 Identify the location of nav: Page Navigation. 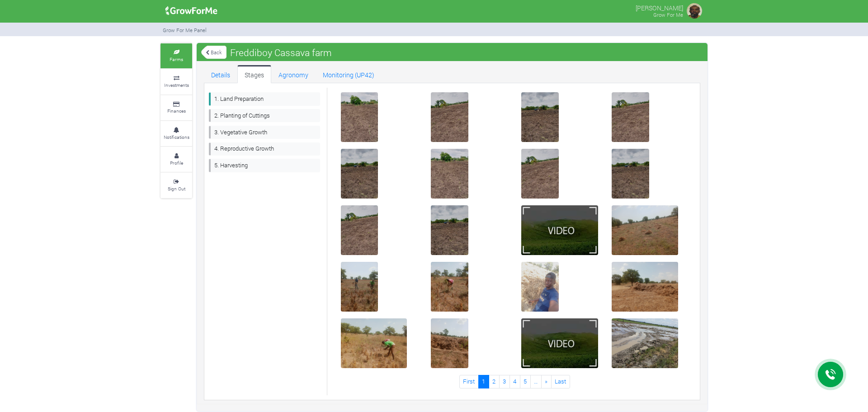
(515, 381).